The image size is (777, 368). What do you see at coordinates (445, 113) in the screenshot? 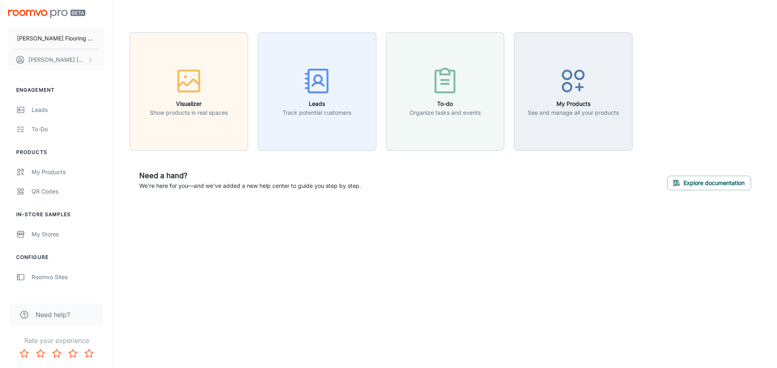
I see `p: Organize tasks and events` at bounding box center [445, 113].